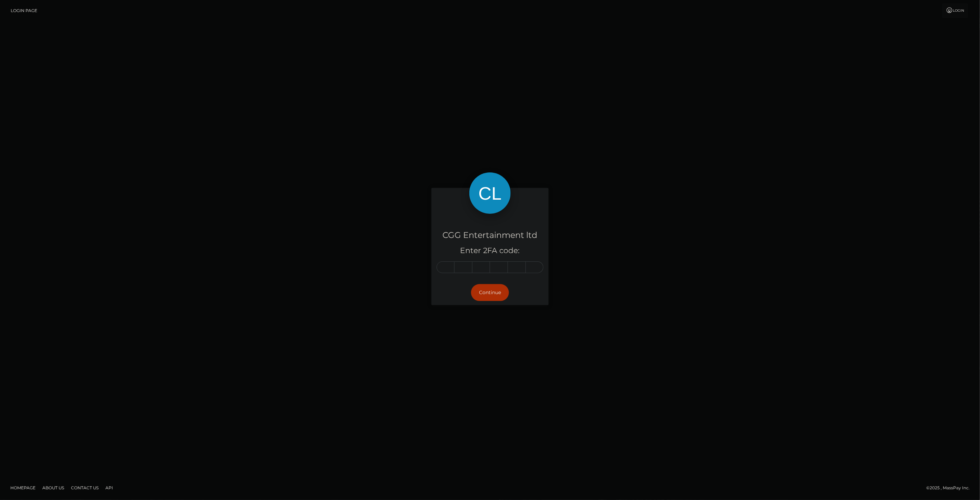  I want to click on button: Continue, so click(490, 293).